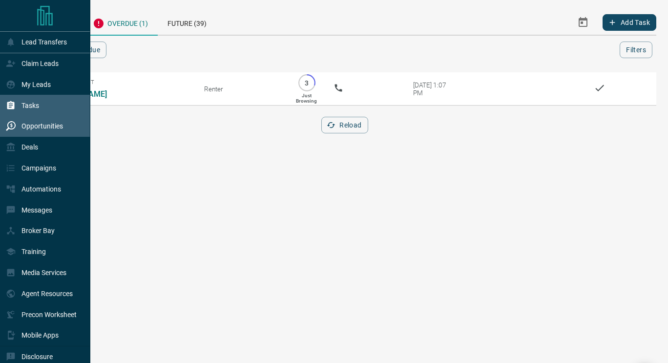 The image size is (668, 363). Describe the element at coordinates (120, 22) in the screenshot. I see `div: Overdue (1)` at that location.